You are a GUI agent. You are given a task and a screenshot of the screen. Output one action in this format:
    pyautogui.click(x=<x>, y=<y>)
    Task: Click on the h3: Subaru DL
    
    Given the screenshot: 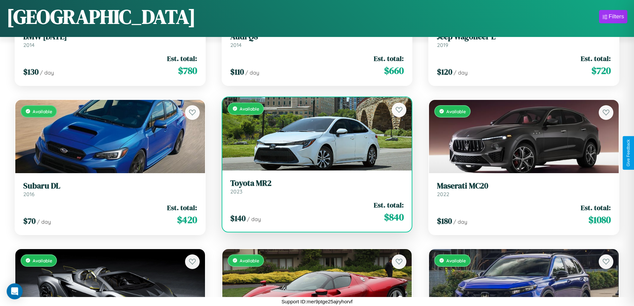 What is the action you would take?
    pyautogui.click(x=110, y=186)
    